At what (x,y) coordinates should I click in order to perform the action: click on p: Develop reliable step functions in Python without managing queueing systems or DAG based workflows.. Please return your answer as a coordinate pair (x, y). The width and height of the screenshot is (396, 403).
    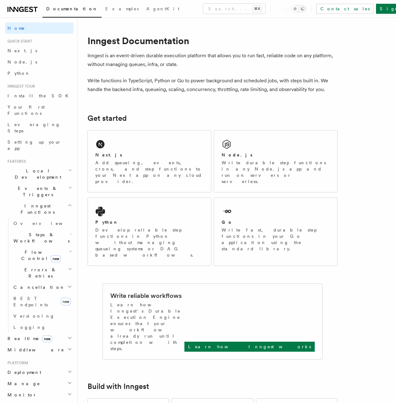
    Looking at the image, I should click on (149, 242).